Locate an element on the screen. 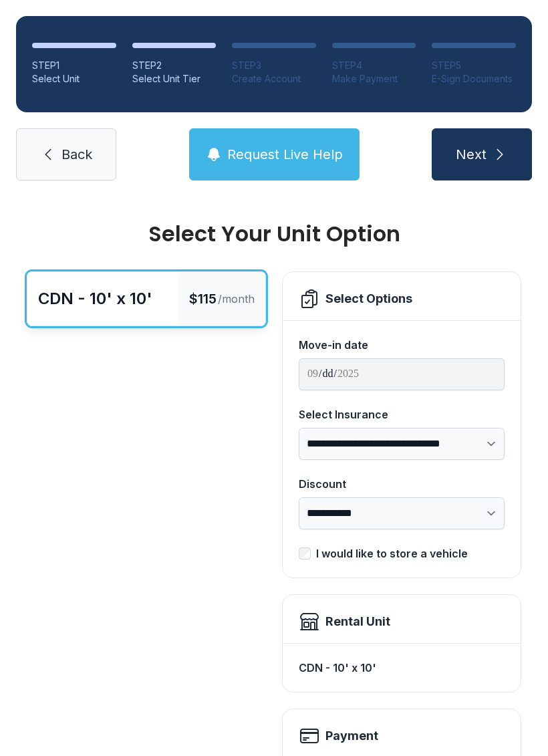 The image size is (548, 756). span: Back is located at coordinates (77, 154).